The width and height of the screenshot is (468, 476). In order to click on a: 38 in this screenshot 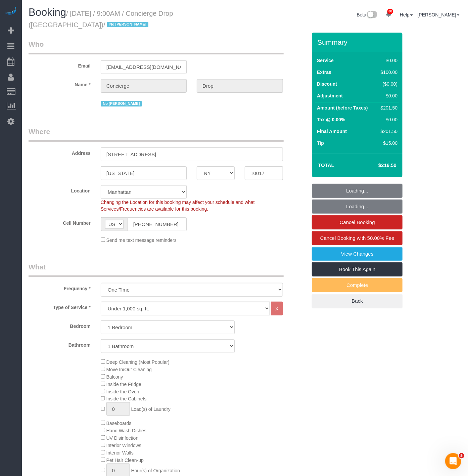, I will do `click(388, 14)`.